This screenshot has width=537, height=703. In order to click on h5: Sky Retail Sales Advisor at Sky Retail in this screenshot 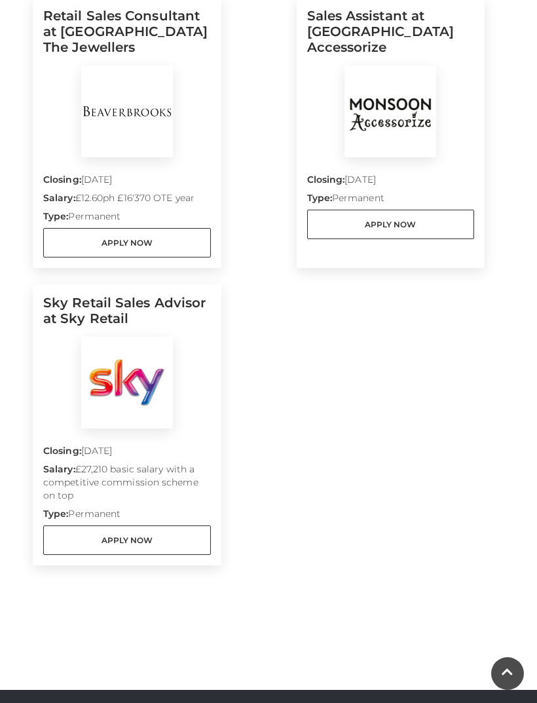, I will do `click(127, 316)`.